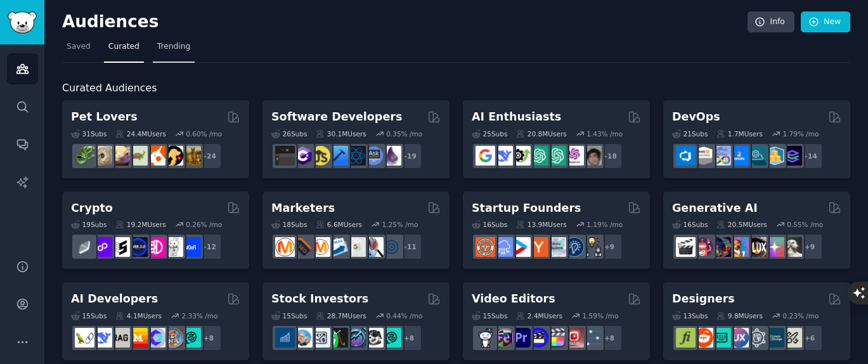 The width and height of the screenshot is (868, 364). Describe the element at coordinates (521, 337) in the screenshot. I see `img: premiere` at that location.